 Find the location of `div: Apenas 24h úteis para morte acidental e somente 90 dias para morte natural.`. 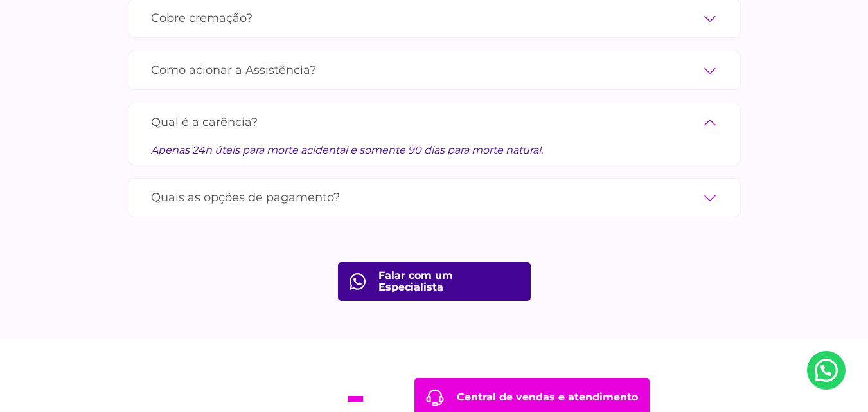

div: Apenas 24h úteis para morte acidental e somente 90 dias para morte natural. is located at coordinates (434, 145).